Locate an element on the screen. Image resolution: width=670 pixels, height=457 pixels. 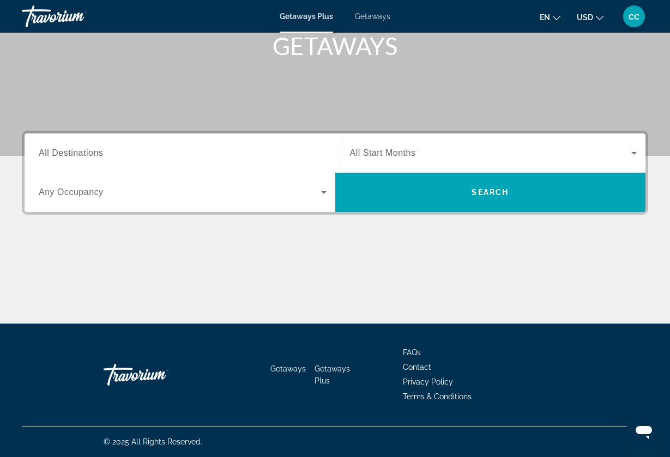
span: USD is located at coordinates (585, 17).